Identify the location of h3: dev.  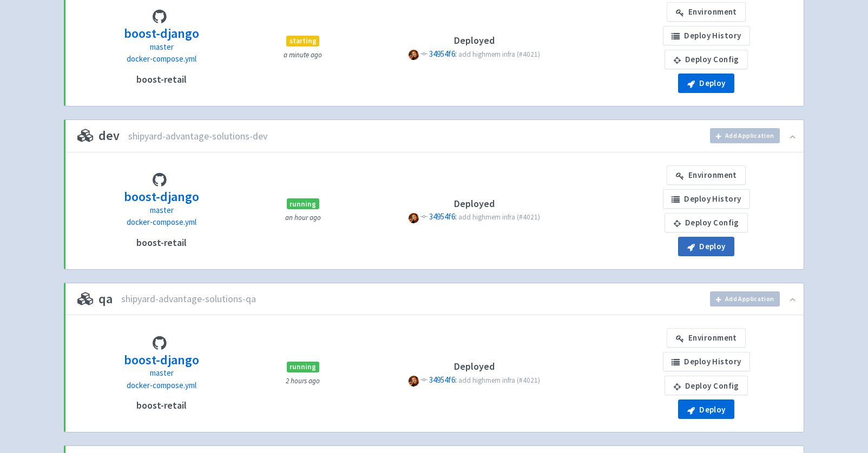
(99, 136).